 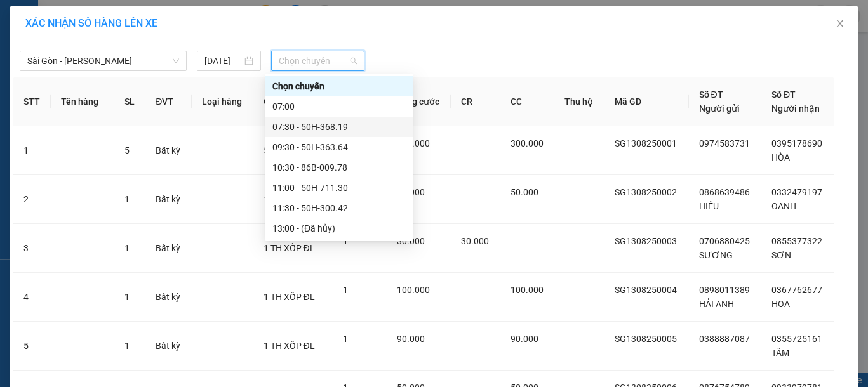 What do you see at coordinates (32, 297) in the screenshot?
I see `td: 4` at bounding box center [32, 297].